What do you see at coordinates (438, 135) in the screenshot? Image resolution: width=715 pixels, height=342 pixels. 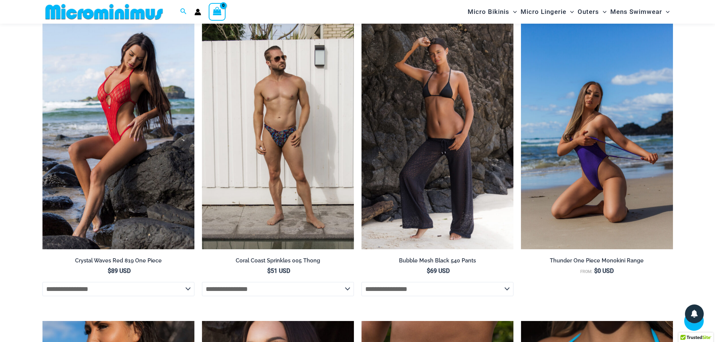 I see `a: Bubble Mesh Black 540 Pants 01Bubble Mesh Black 540 Pants 03Bubble Mesh Black 540 Pants 03` at bounding box center [438, 135].